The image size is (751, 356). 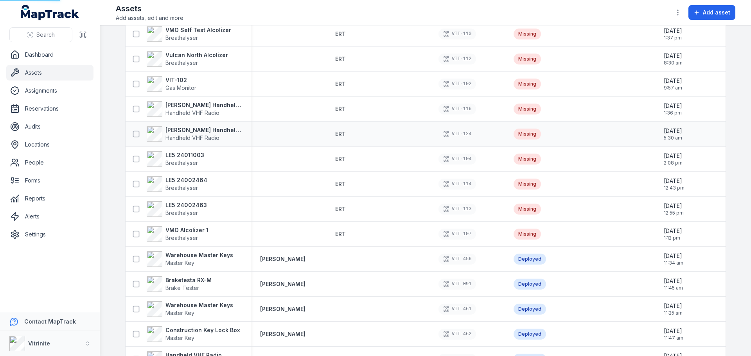 I want to click on div: VIT-114, so click(x=457, y=184).